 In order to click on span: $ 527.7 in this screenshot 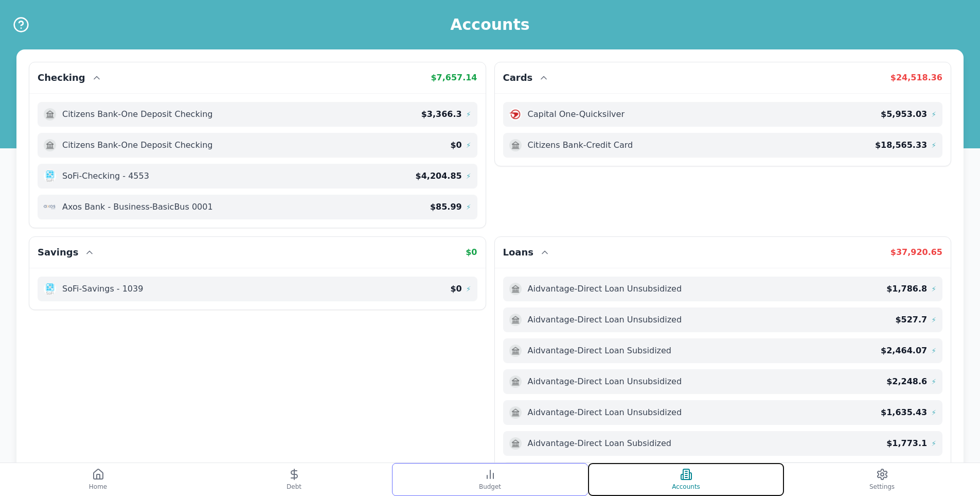, I will do `click(911, 320)`.